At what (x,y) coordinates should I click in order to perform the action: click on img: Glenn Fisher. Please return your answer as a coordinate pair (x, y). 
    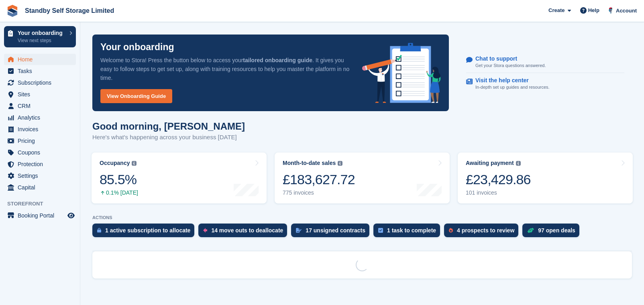
    Looking at the image, I should click on (611, 11).